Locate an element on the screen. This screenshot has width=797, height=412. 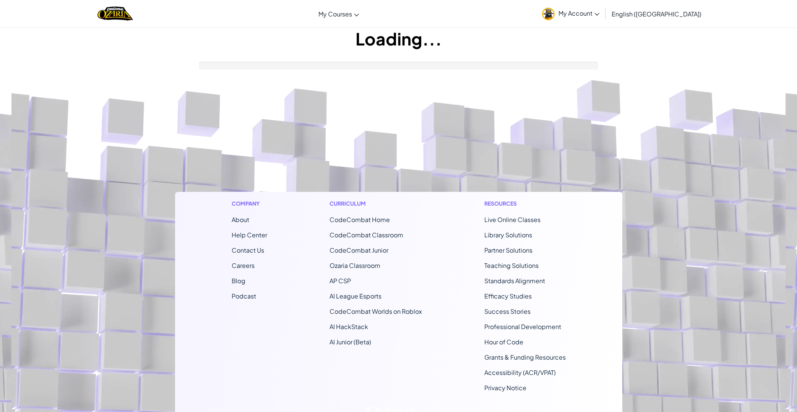
a: Library Solutions is located at coordinates (508, 235).